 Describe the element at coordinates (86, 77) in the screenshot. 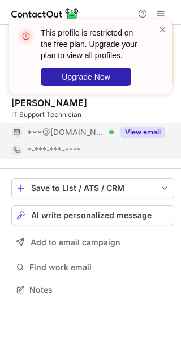

I see `span: Upgrade Now` at that location.